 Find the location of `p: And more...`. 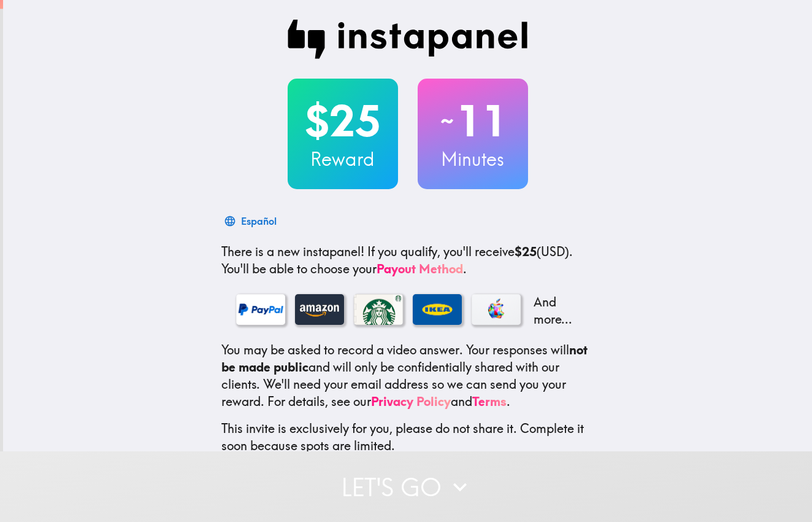

p: And more... is located at coordinates (555, 311).